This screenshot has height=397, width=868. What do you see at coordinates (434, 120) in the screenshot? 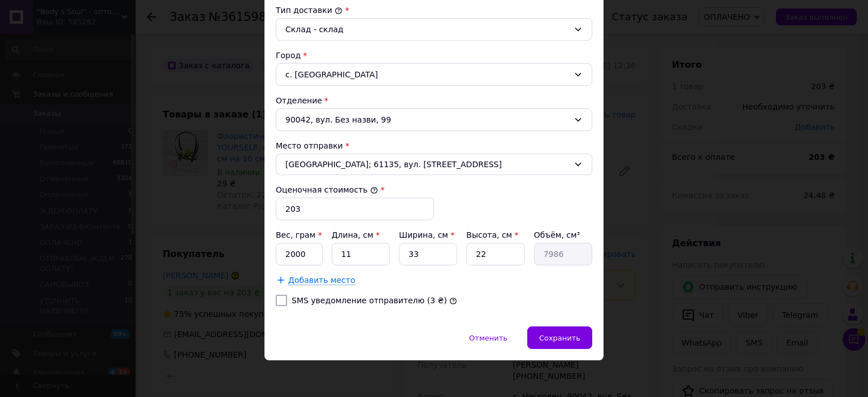
I see `div: 90042, вул. Без назви, 99` at bounding box center [434, 120].